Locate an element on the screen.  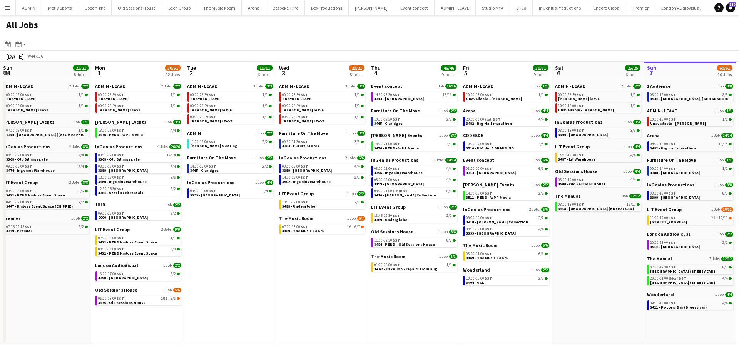
div: CODESDE1 Job4/410:00-17:00BST4/43510 - BIG HALF BRANDING is located at coordinates (506, 145).